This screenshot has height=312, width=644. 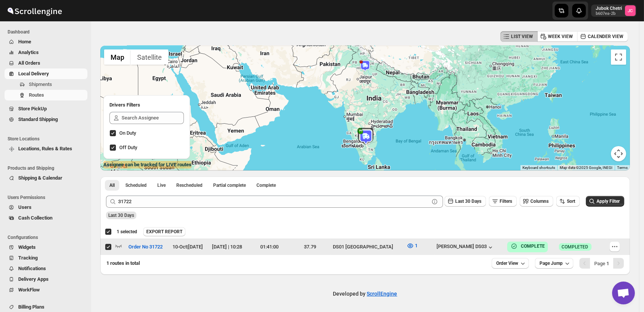 I want to click on button: Order View, so click(x=510, y=263).